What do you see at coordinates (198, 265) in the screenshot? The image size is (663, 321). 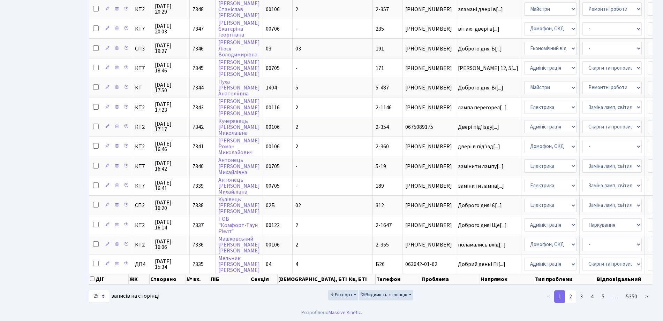 I see `span: 7335` at bounding box center [198, 265].